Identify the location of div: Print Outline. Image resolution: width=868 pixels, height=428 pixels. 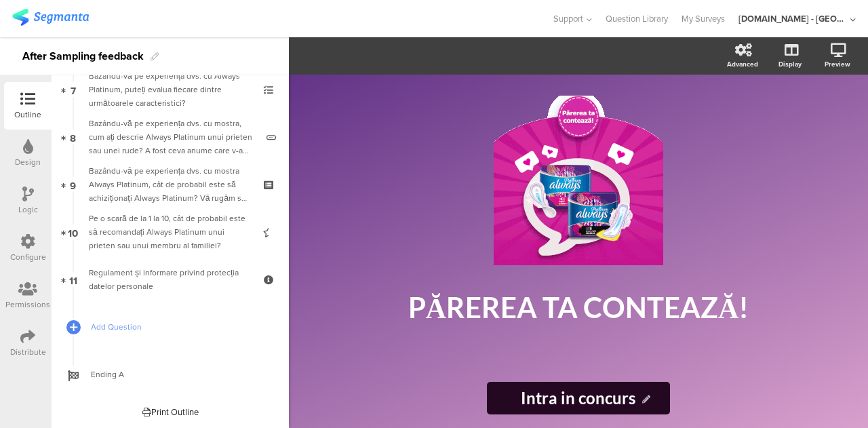
(170, 412).